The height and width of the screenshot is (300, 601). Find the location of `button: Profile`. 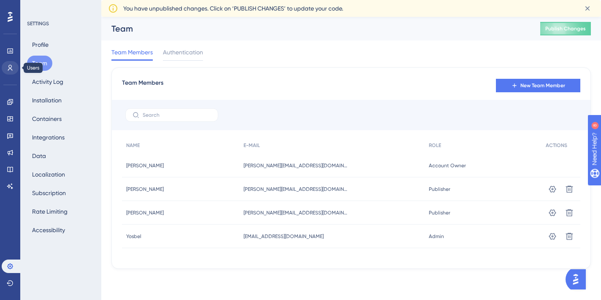

button: Profile is located at coordinates (40, 45).